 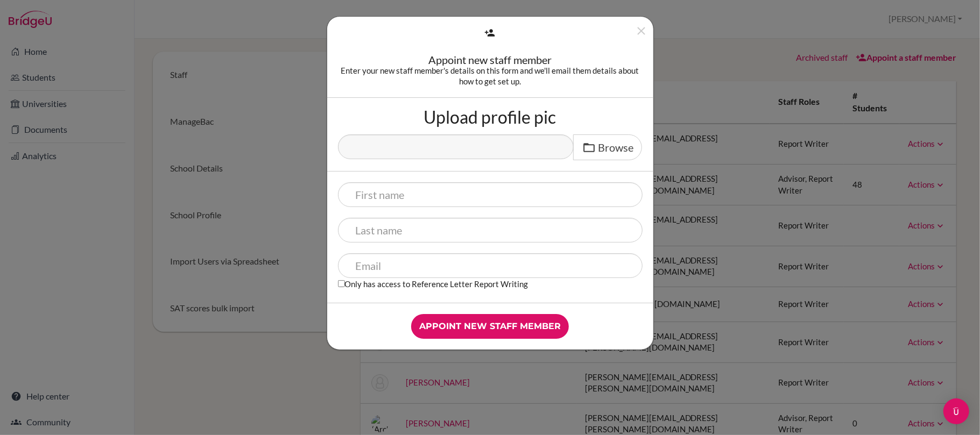 I want to click on label: Upload profile pic, so click(x=490, y=118).